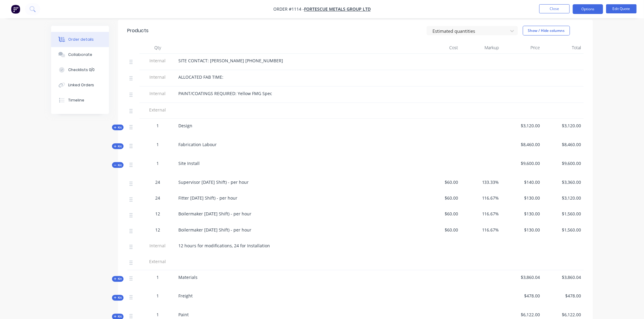 This screenshot has width=644, height=319. What do you see at coordinates (439, 47) in the screenshot?
I see `div: Cost` at bounding box center [439, 47].